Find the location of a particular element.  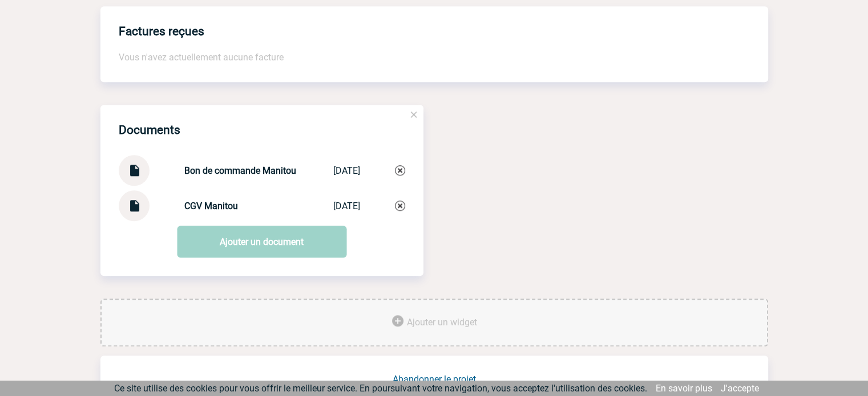

a: J'accepte is located at coordinates (740, 388).